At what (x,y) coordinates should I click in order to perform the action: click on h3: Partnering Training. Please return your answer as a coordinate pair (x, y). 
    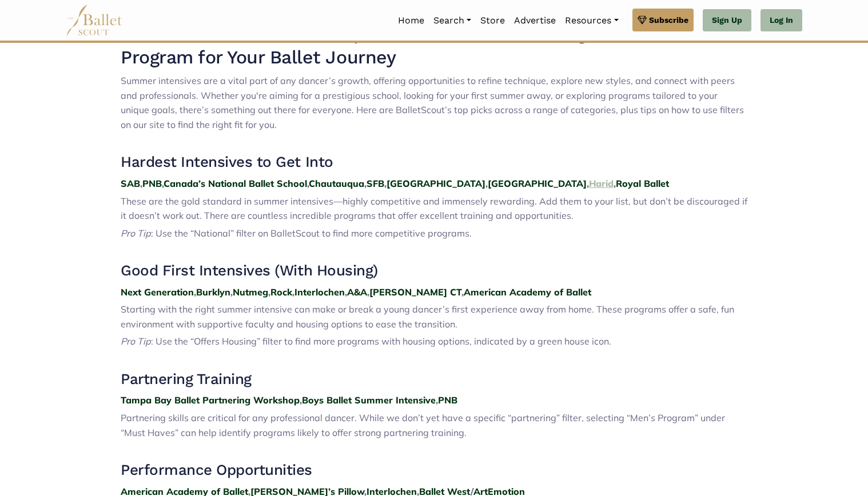
    Looking at the image, I should click on (434, 380).